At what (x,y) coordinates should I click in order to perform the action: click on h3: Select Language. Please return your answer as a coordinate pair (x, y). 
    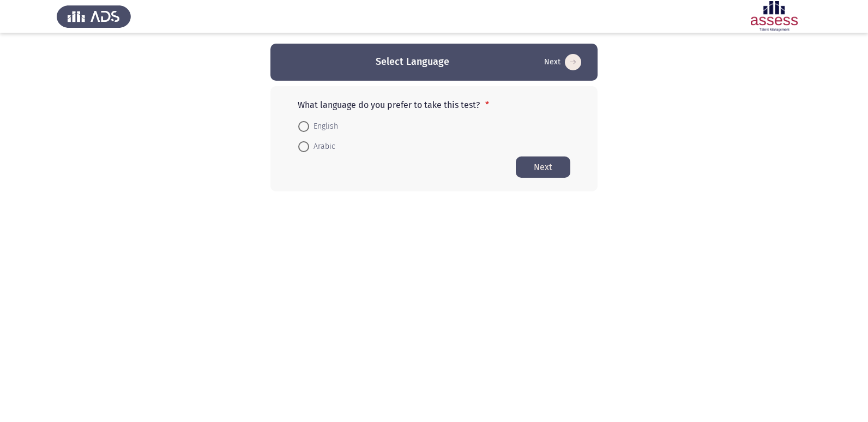
    Looking at the image, I should click on (412, 62).